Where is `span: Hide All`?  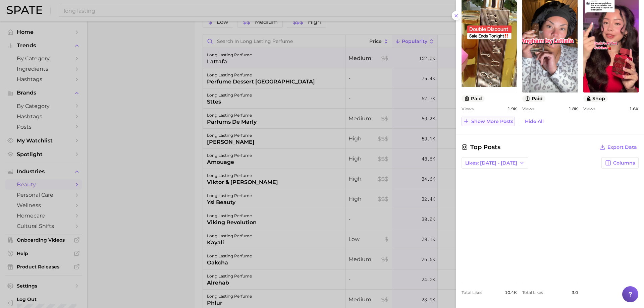
span: Hide All is located at coordinates (534, 121).